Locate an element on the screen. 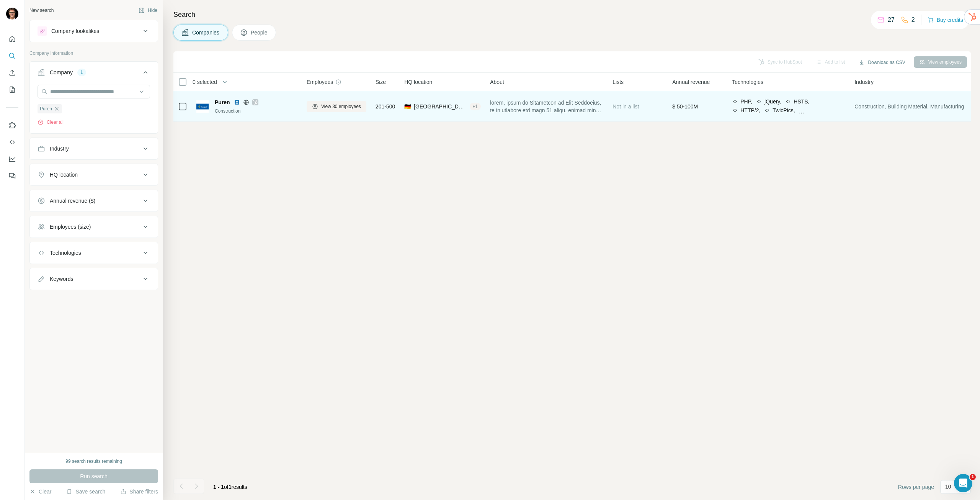  button: Employees (size) is located at coordinates (94, 227).